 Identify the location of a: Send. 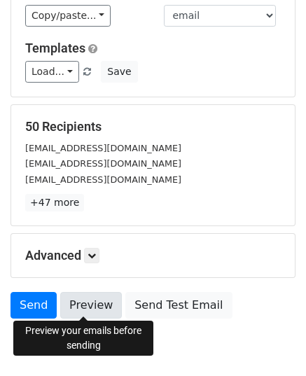
(34, 305).